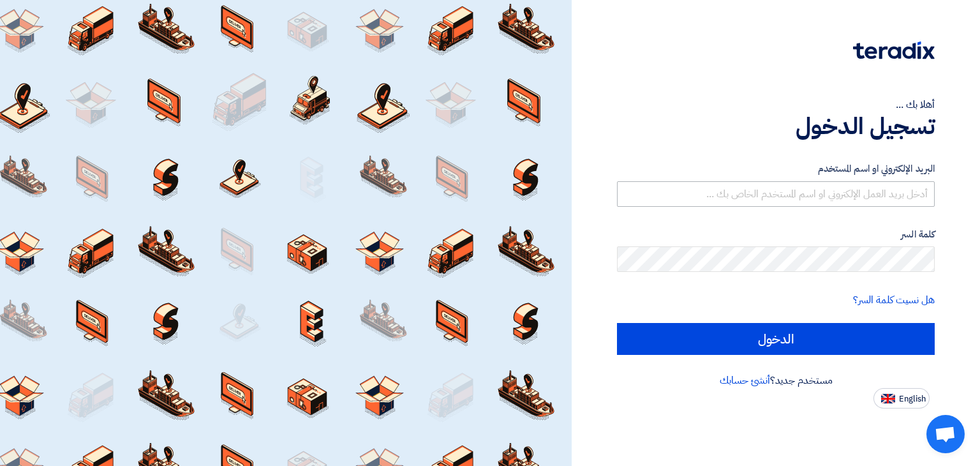 The image size is (980, 466). What do you see at coordinates (894, 300) in the screenshot?
I see `a: هل نسيت كلمة السر؟` at bounding box center [894, 300].